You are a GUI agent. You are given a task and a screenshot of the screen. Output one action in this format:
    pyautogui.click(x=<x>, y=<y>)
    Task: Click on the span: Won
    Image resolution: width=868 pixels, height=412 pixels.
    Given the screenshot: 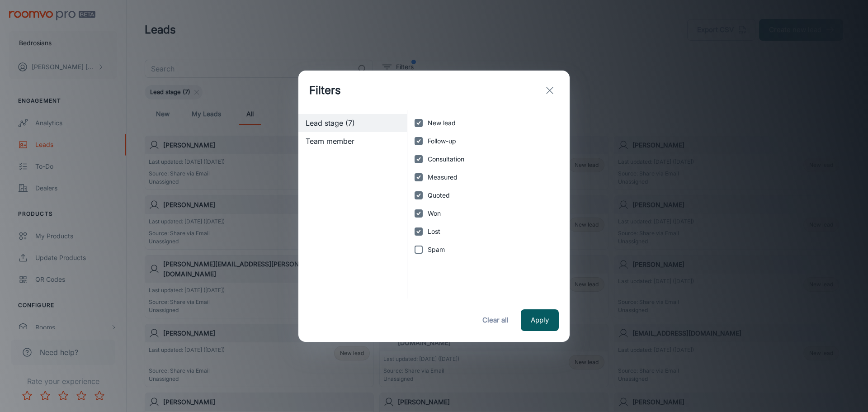 What is the action you would take?
    pyautogui.click(x=434, y=213)
    